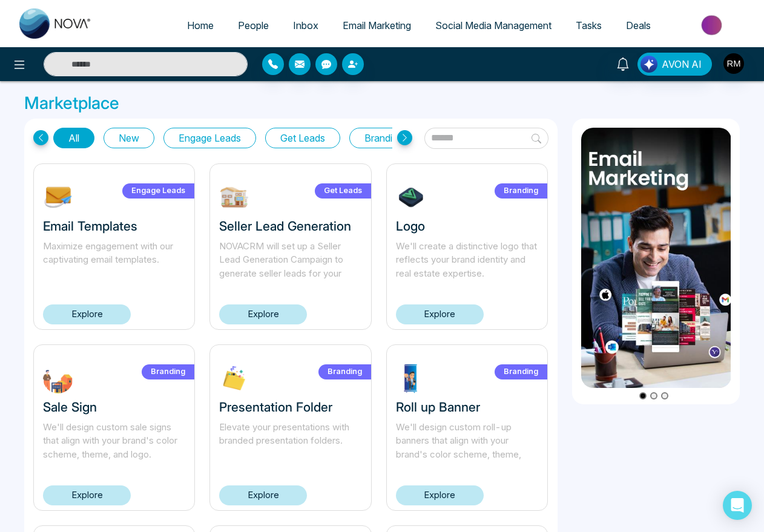 The image size is (764, 532). Describe the element at coordinates (382, 103) in the screenshot. I see `h3: Marketplace` at that location.